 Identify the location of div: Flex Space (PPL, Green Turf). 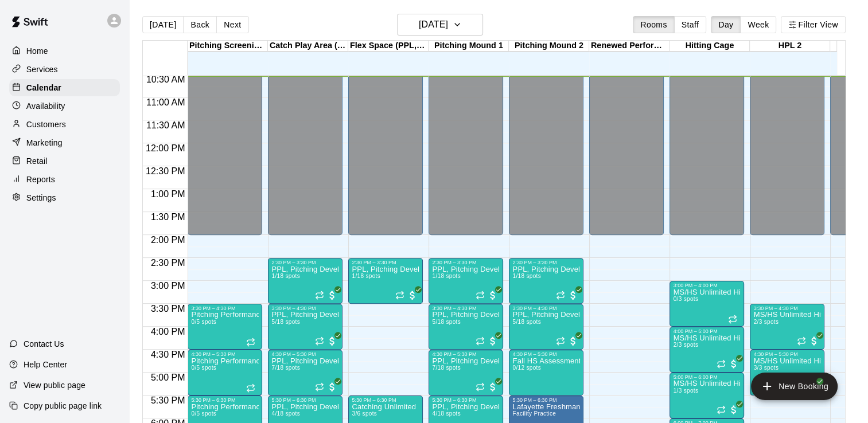
(388, 46).